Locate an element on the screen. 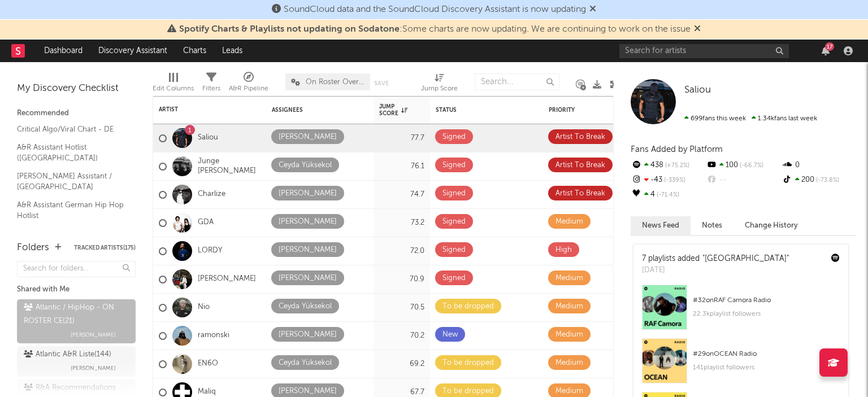 This screenshot has width=868, height=397. div: Folders is located at coordinates (33, 248).